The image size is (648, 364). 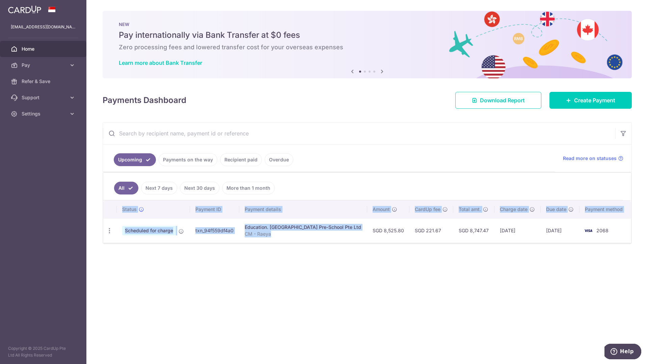 I want to click on a: Read more on statuses, so click(x=593, y=158).